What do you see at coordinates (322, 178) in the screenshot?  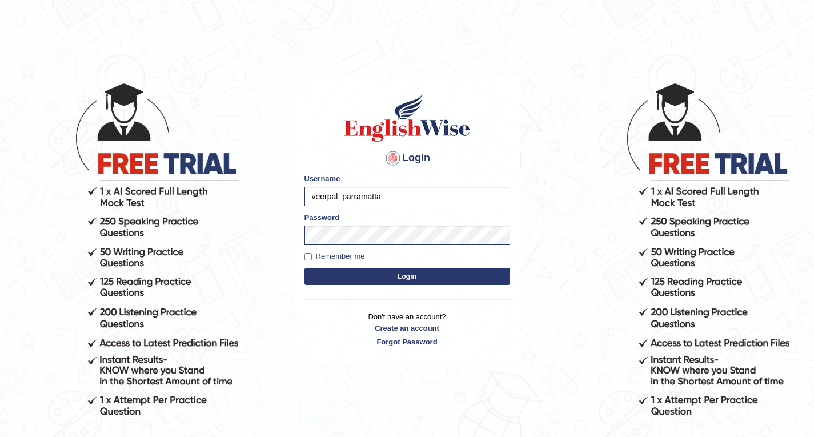 I see `label: Username` at bounding box center [322, 178].